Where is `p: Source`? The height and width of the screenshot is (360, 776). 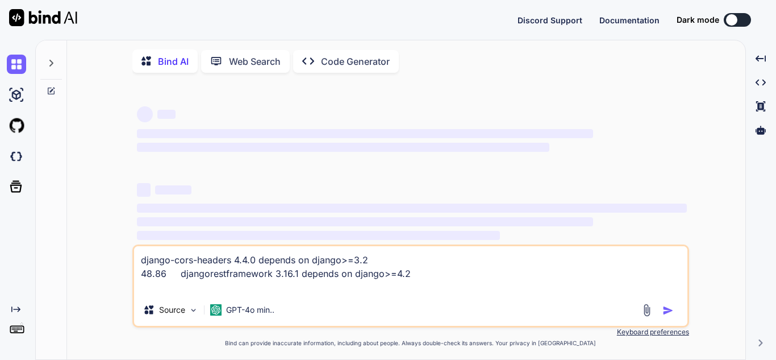 p: Source is located at coordinates (172, 310).